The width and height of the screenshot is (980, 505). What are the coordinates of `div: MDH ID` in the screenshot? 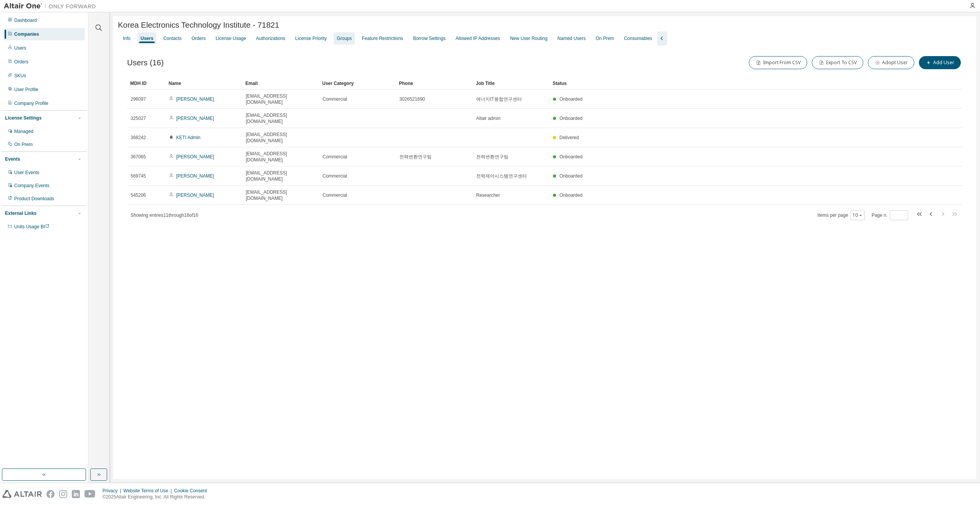 It's located at (146, 83).